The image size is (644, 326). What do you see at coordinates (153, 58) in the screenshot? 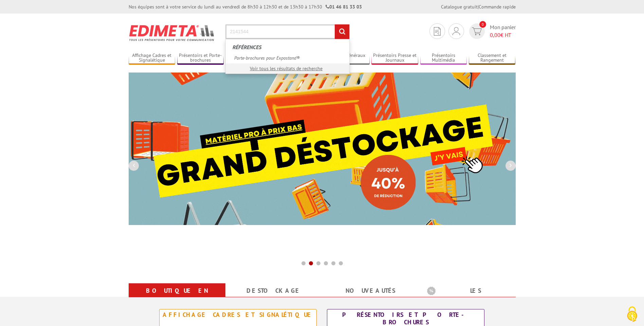
I see `a: Affichage Cadres et Signalétique` at bounding box center [153, 58].